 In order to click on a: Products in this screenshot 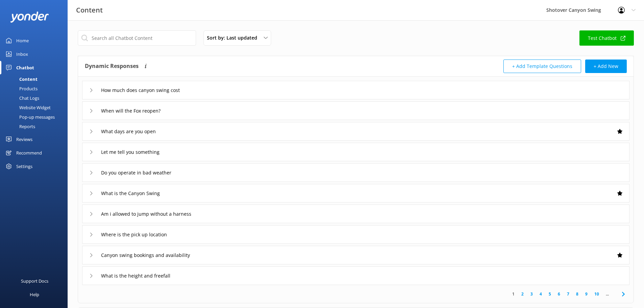, I will do `click(36, 88)`.